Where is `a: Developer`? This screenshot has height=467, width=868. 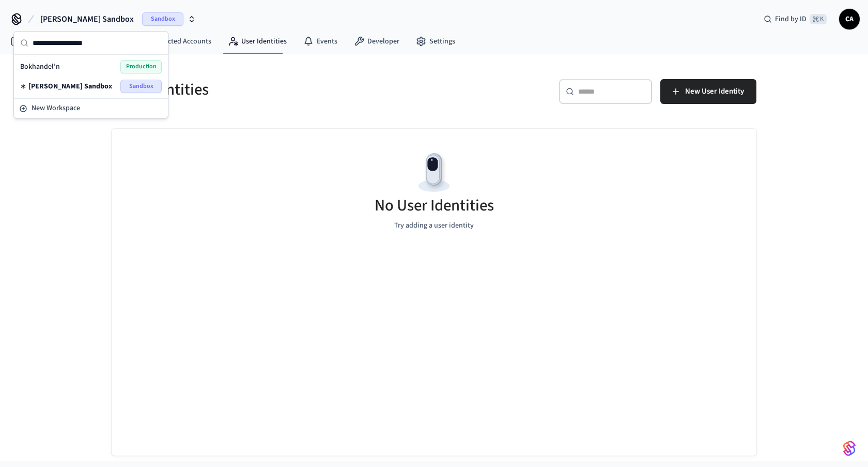 a: Developer is located at coordinates (377, 41).